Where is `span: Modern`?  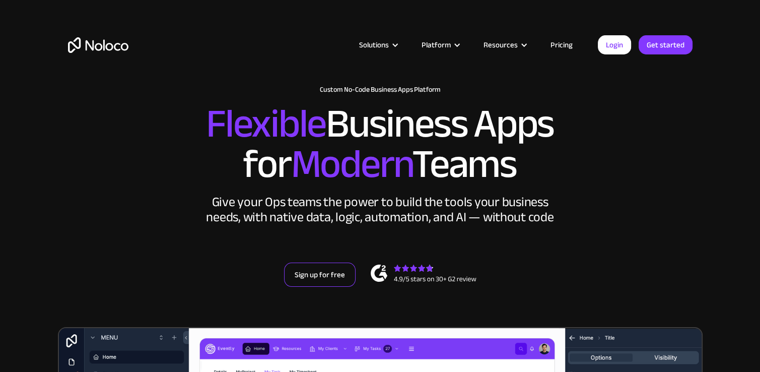 span: Modern is located at coordinates (351, 164).